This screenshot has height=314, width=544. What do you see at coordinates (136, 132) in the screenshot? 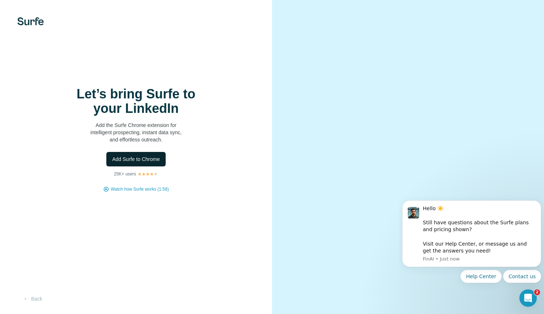
I see `p: Add the Surfe Chrome extension for intelligent prospecting, instant data sync, and effortless out...` at bounding box center [136, 132].